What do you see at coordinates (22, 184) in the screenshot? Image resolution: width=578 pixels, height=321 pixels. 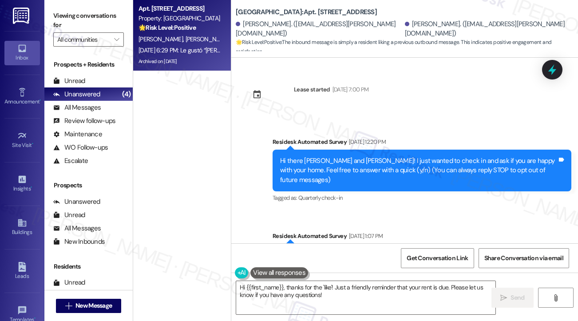 I see `a: Insights •` at bounding box center [22, 184].